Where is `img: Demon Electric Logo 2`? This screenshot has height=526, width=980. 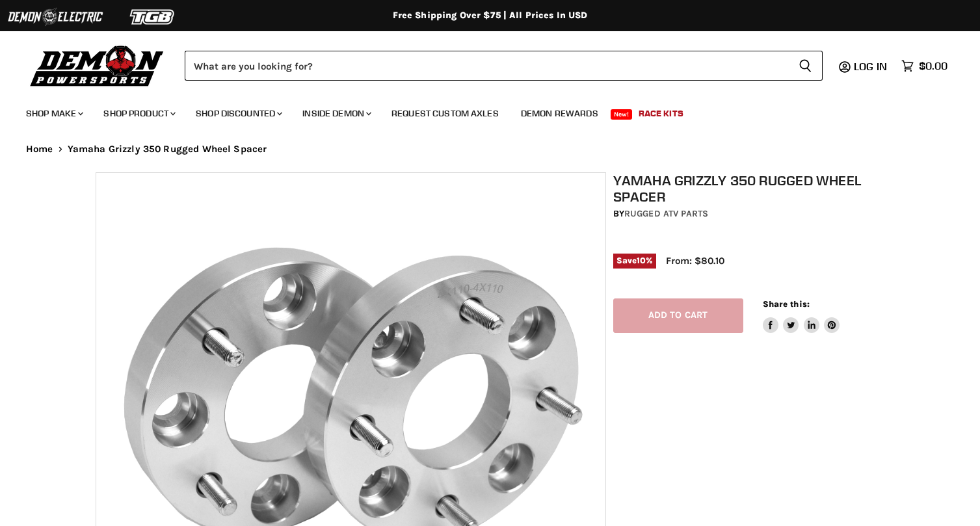
img: Demon Electric Logo 2 is located at coordinates (55, 17).